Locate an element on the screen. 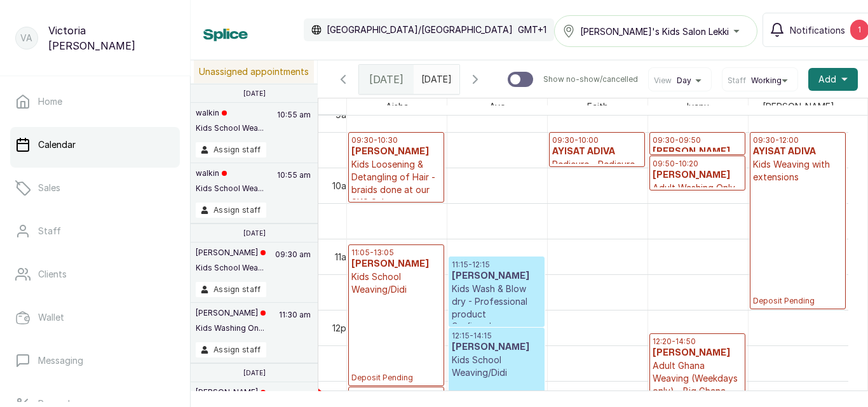 Image resolution: width=868 pixels, height=407 pixels. p: Messaging is located at coordinates (60, 361).